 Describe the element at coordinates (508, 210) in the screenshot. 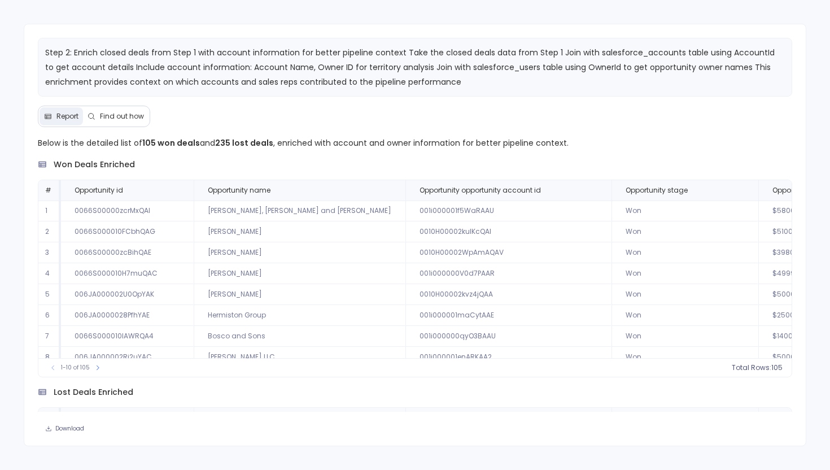

I see `td: 001i000001f5WaRAAU` at that location.